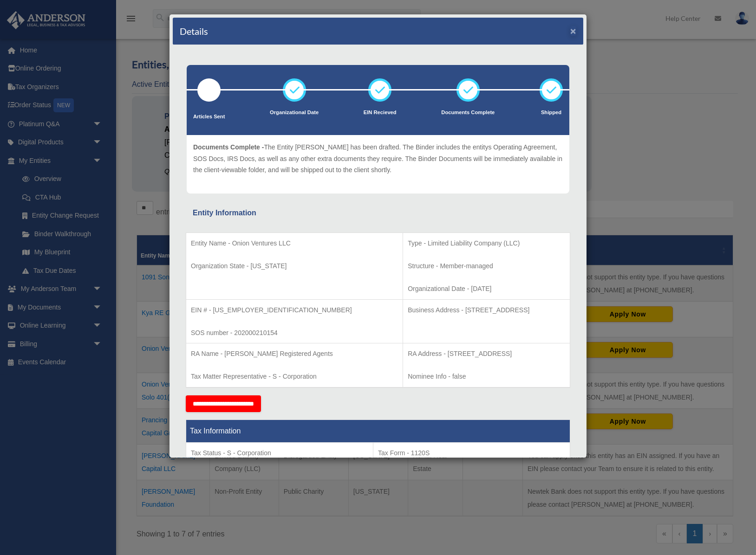 This screenshot has height=555, width=756. What do you see at coordinates (380, 113) in the screenshot?
I see `p: EIN Recieved` at bounding box center [380, 113].